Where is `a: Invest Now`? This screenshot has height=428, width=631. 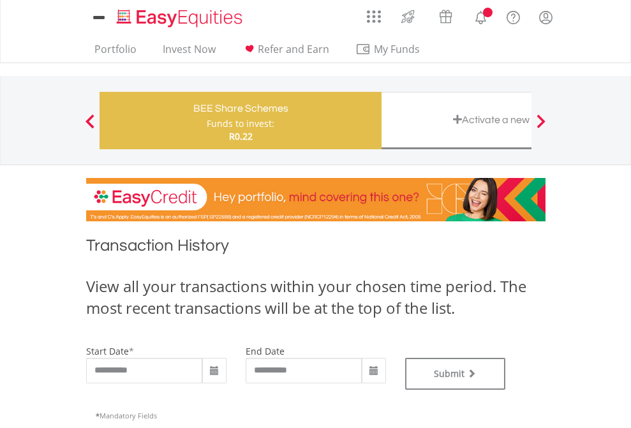
a: Invest Now is located at coordinates (189, 52).